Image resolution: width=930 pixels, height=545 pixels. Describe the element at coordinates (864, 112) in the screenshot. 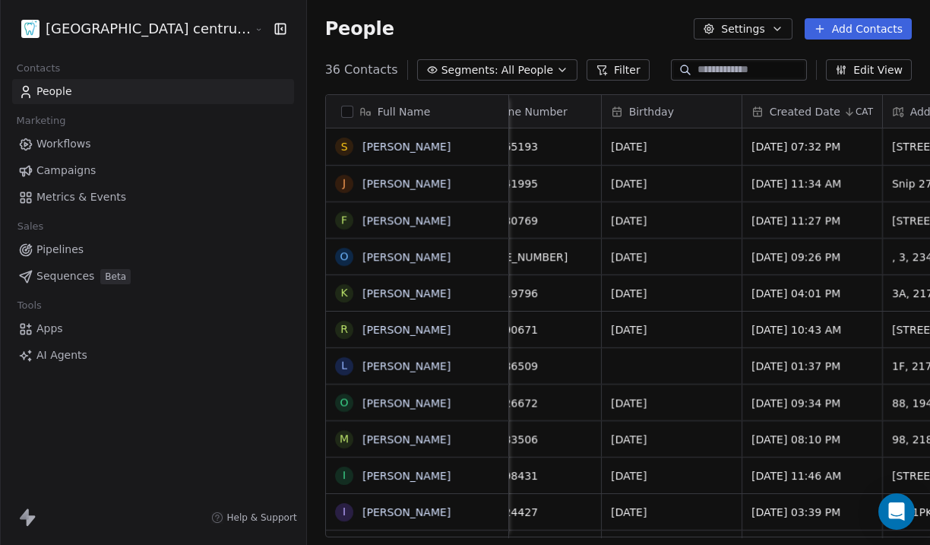

I see `span: CAT` at that location.